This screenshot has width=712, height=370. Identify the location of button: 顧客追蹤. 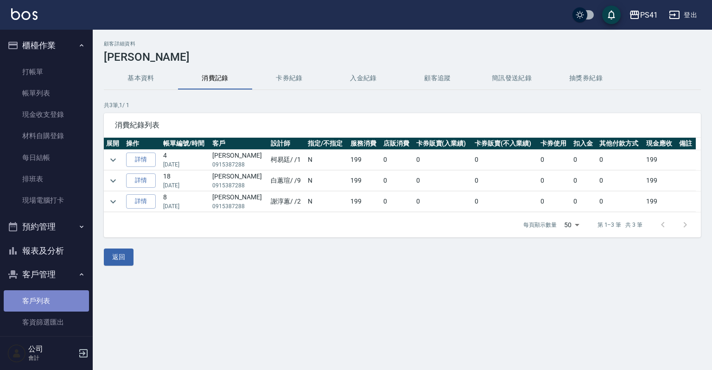
(438, 78).